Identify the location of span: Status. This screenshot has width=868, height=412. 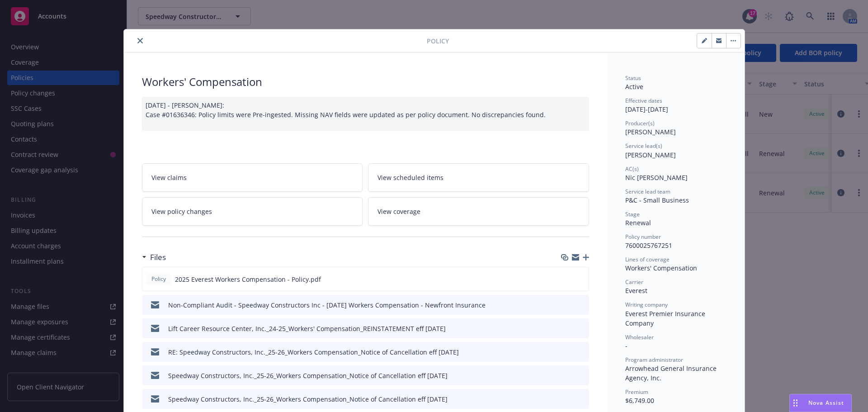
(633, 78).